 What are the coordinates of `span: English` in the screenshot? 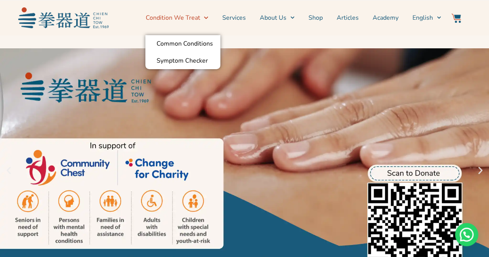 It's located at (422, 18).